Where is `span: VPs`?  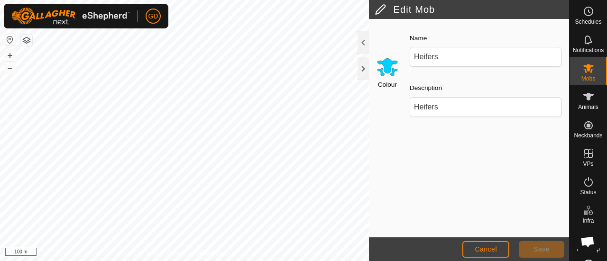
span: VPs is located at coordinates (588, 164).